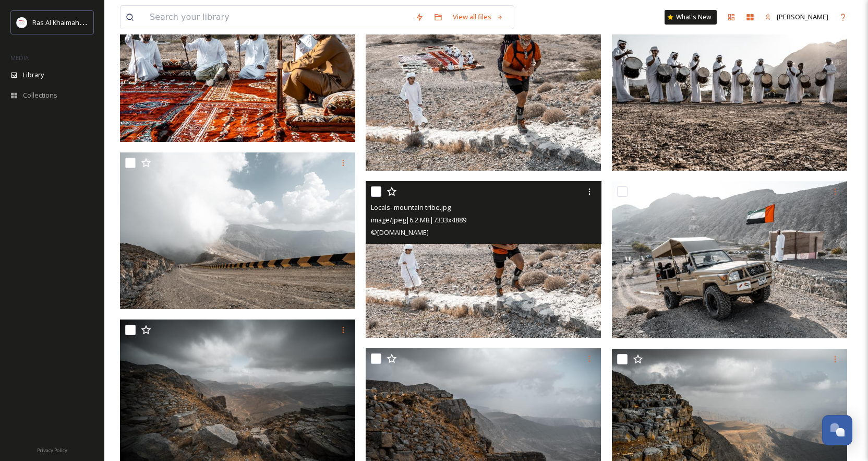  What do you see at coordinates (52, 450) in the screenshot?
I see `span: Privacy Policy` at bounding box center [52, 450].